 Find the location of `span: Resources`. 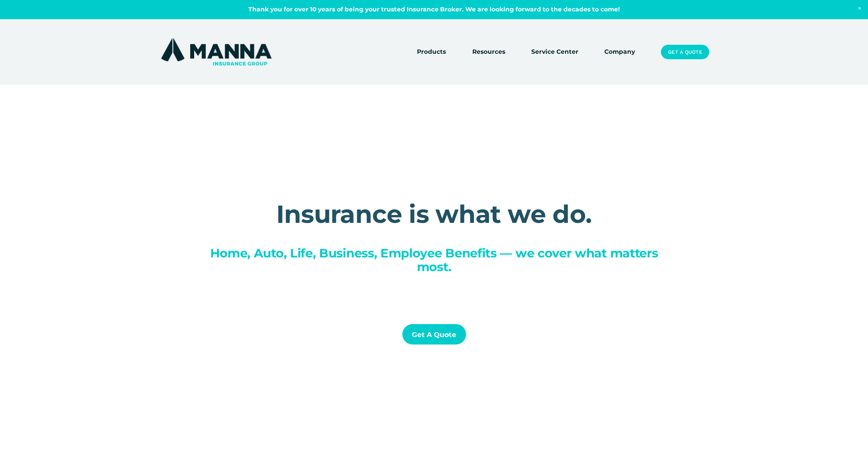

span: Resources is located at coordinates (489, 52).